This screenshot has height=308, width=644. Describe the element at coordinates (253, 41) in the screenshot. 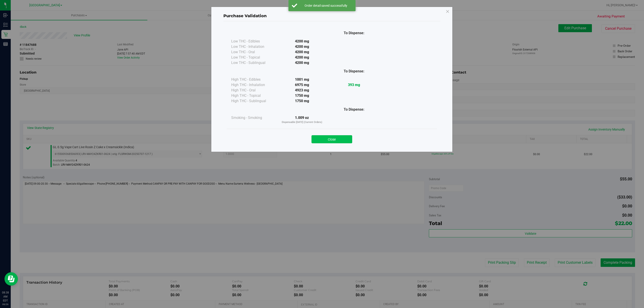

I see `div: Low THC - Edibles` at that location.